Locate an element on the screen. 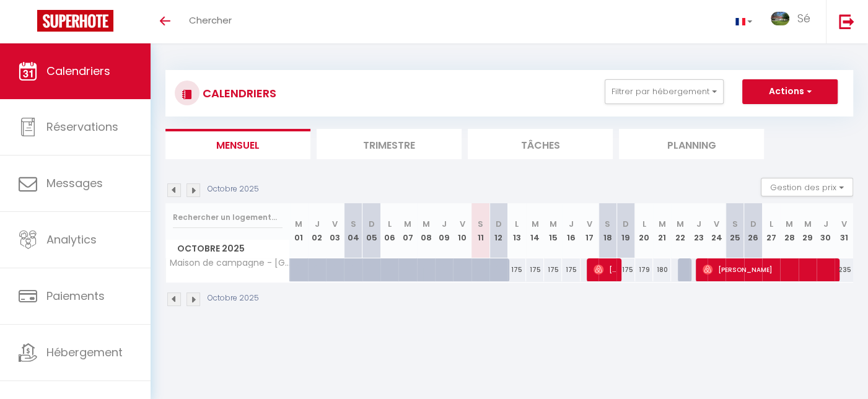 The width and height of the screenshot is (868, 399). th: 22 is located at coordinates (679, 230).